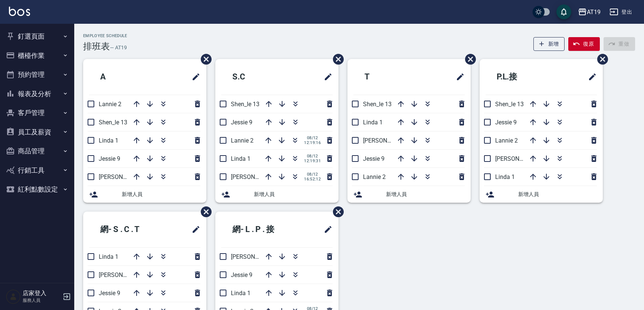 This screenshot has height=310, width=644. Describe the element at coordinates (37, 94) in the screenshot. I see `button: 報表及分析` at that location.